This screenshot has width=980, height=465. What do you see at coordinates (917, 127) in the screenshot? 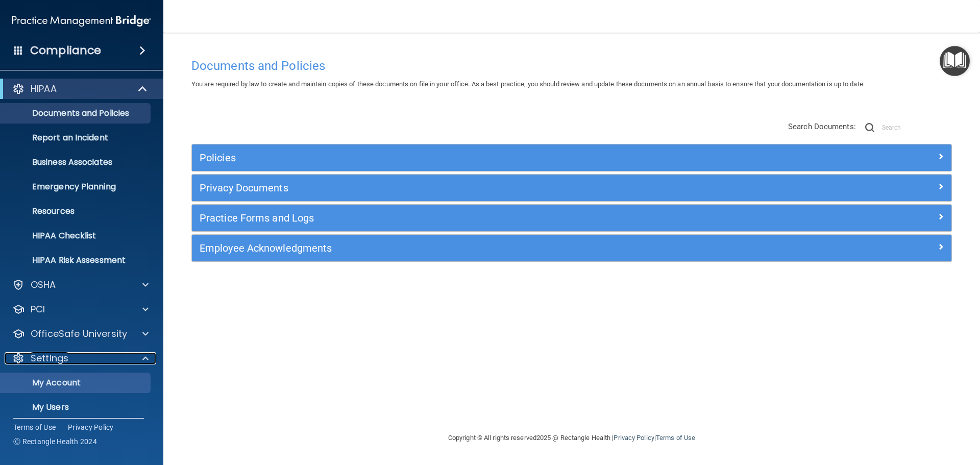
I see `input: Search` at bounding box center [917, 127].